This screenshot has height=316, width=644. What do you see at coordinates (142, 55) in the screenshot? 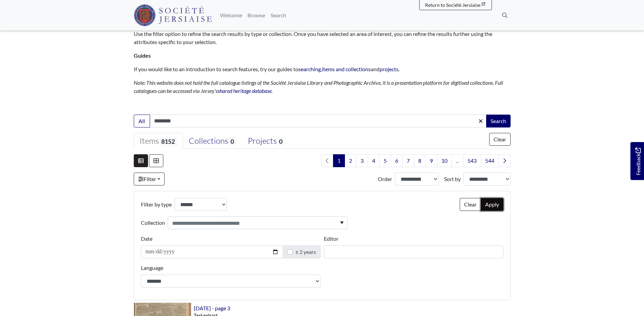
I see `strong: Guides` at bounding box center [142, 55].